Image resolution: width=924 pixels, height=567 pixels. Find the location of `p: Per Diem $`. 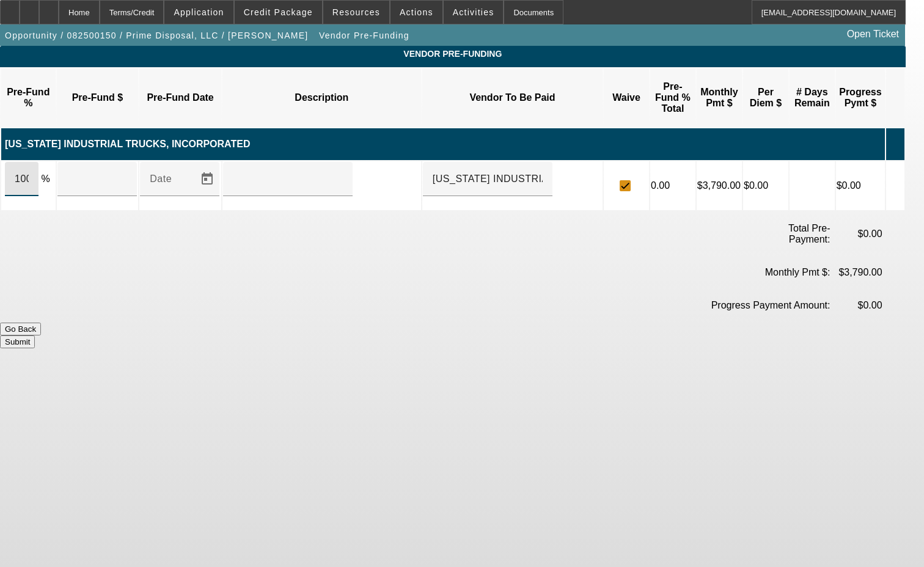

p: Per Diem $ is located at coordinates (766, 98).